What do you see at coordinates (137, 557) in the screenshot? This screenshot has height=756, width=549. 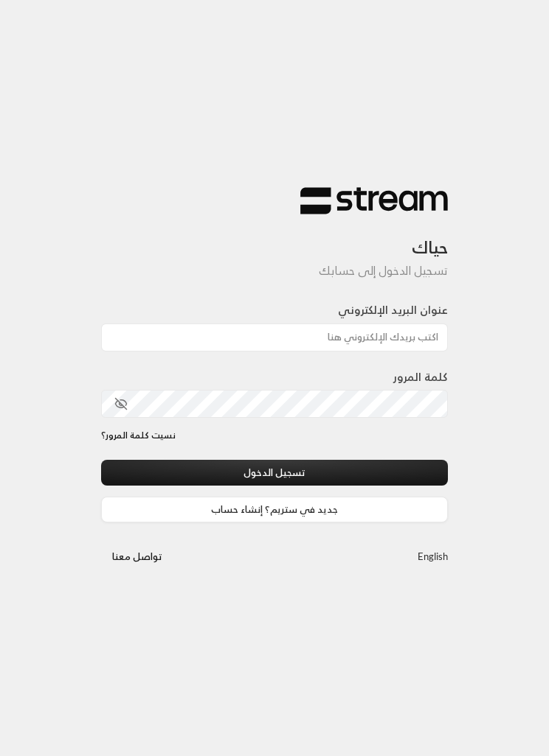 I see `a: تواصل معنا` at bounding box center [137, 557].